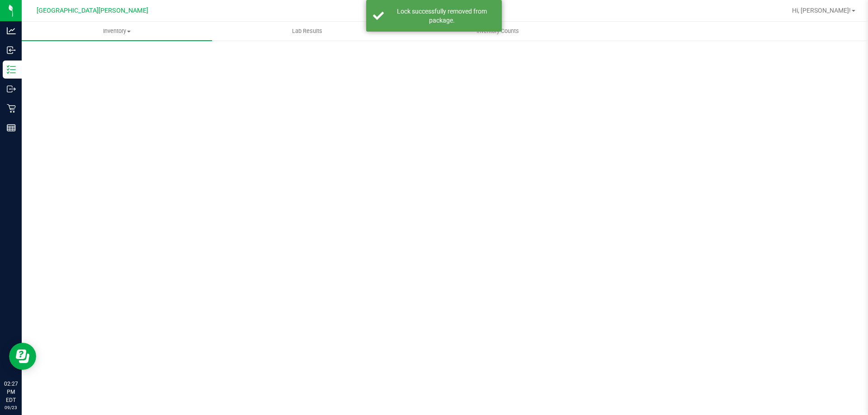  I want to click on inline-svg: Analytics, so click(11, 31).